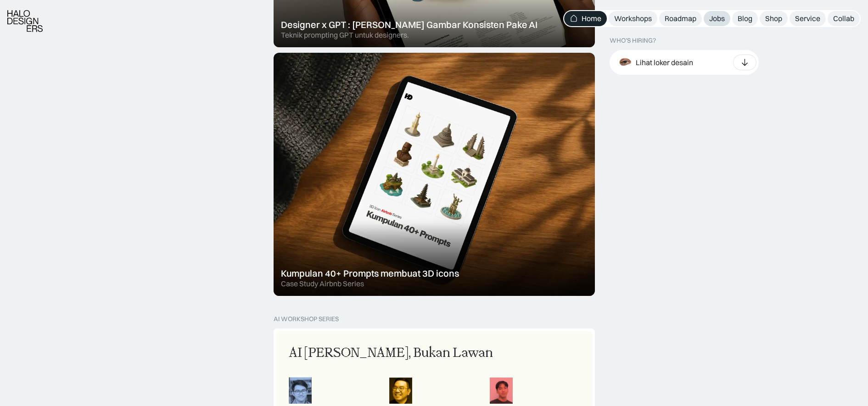 The image size is (868, 406). Describe the element at coordinates (717, 18) in the screenshot. I see `a: Jobs` at that location.